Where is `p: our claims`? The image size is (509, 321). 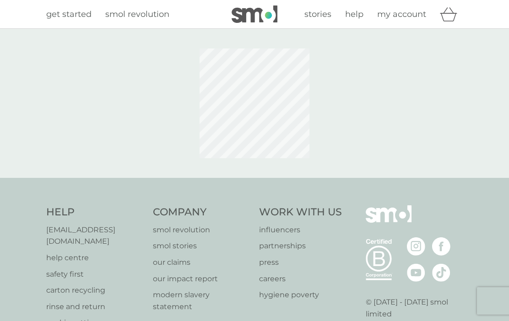 p: our claims is located at coordinates (201, 263).